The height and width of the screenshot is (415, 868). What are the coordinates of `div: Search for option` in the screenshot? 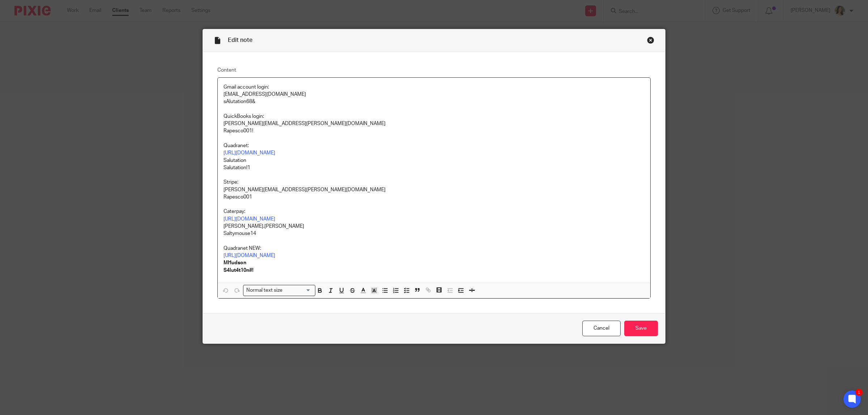 It's located at (279, 291).